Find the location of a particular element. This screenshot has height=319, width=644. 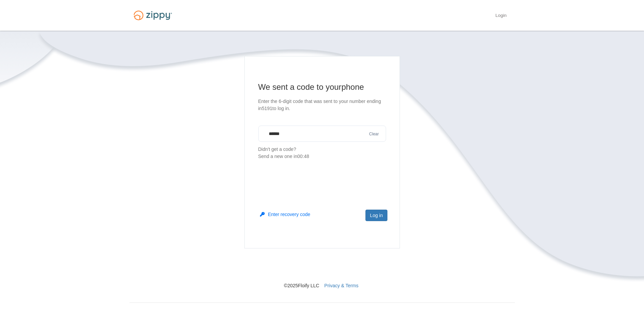

p: Enter the 6-digit code that was sent to your number ending in 5191 to log in. is located at coordinates (322, 105).